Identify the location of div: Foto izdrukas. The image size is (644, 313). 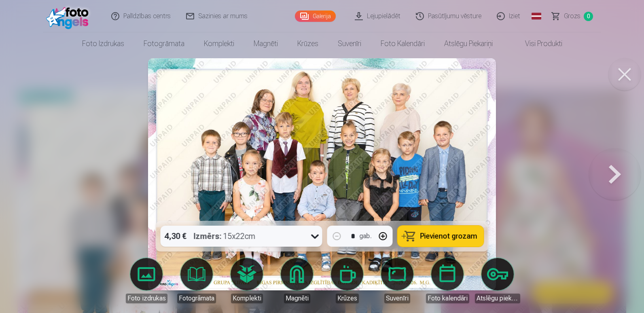
(146, 299).